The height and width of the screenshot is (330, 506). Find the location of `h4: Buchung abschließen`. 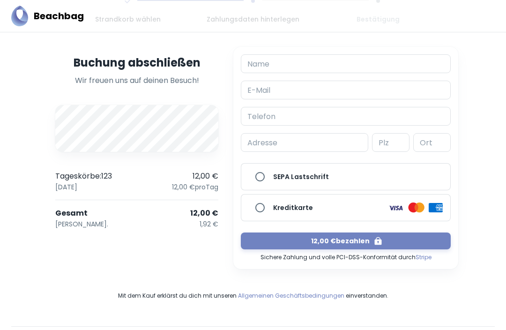

h4: Buchung abschließen is located at coordinates (137, 63).